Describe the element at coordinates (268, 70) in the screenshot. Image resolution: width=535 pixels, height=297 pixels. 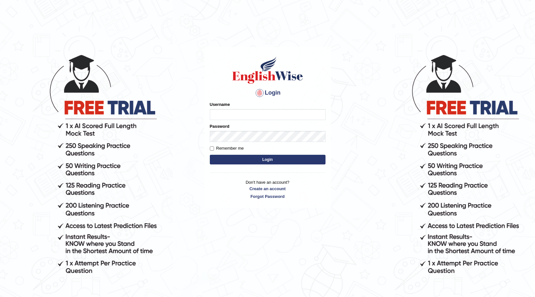
I see `img: Logo of English Wise sign in for intelligent practice with AI` at that location.